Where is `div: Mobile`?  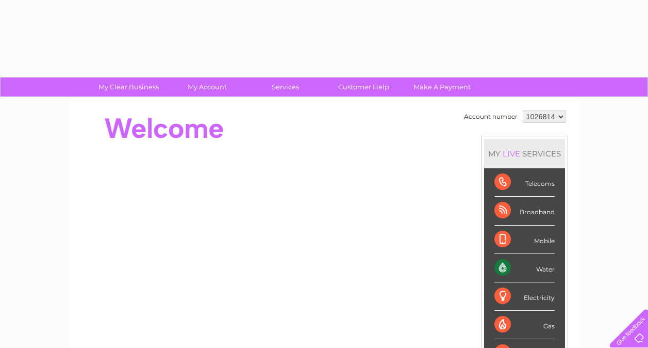
div: Mobile is located at coordinates (524, 239).